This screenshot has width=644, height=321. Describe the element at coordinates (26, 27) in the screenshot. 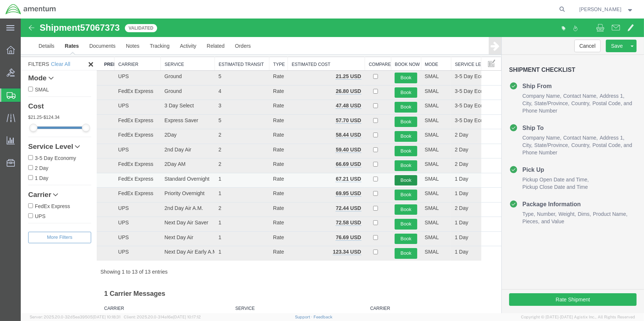

I see `a: Details` at that location.